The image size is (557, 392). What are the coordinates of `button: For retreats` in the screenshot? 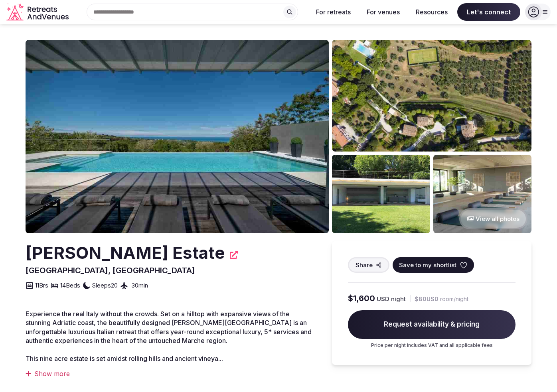 It's located at (333, 12).